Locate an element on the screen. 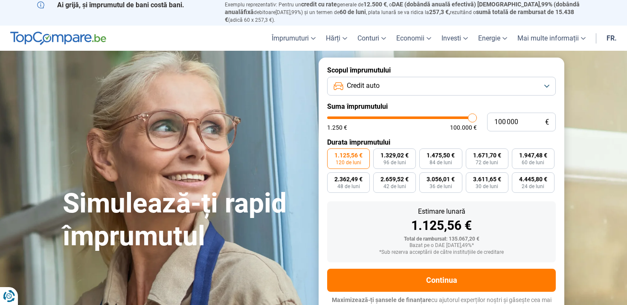 Image resolution: width=627 pixels, height=305 pixels. font: 3.056,01 € is located at coordinates (441, 179).